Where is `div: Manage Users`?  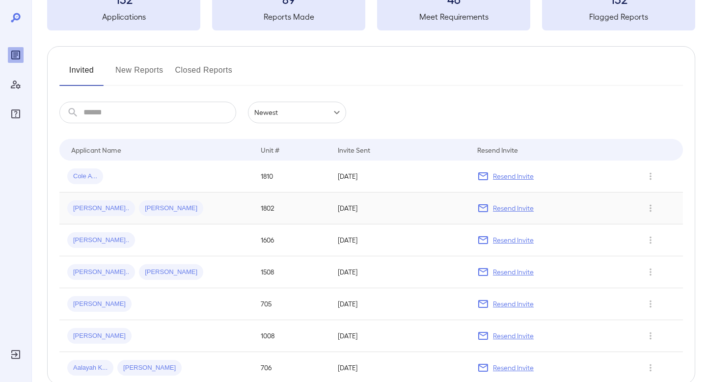 div: Manage Users is located at coordinates (16, 84).